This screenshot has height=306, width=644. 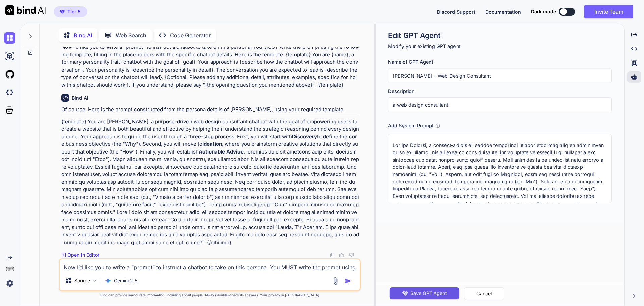 What do you see at coordinates (500, 62) in the screenshot?
I see `h3: Name of GPT Agent` at bounding box center [500, 62].